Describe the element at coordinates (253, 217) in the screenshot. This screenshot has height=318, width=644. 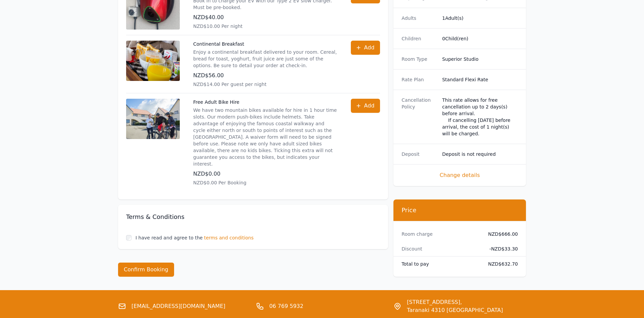
I see `h3: Terms & Conditions` at that location.